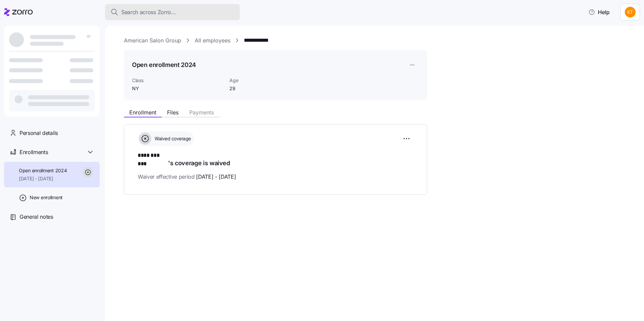  What do you see at coordinates (143, 113) in the screenshot?
I see `span: Enrollment` at bounding box center [143, 113].